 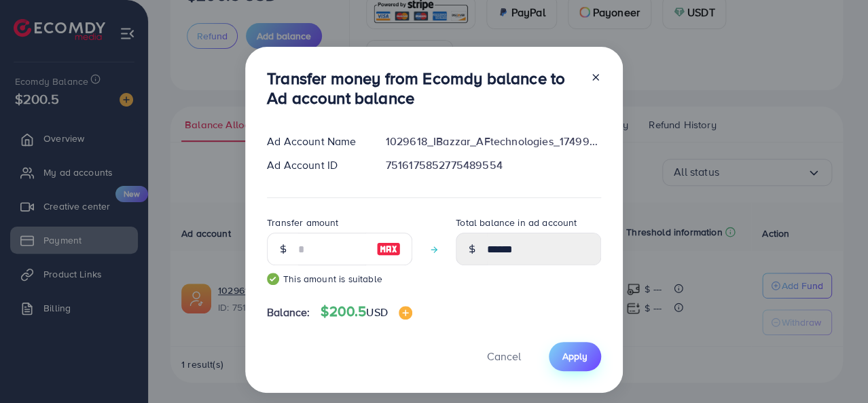 I want to click on small: This amount is suitable, so click(x=340, y=279).